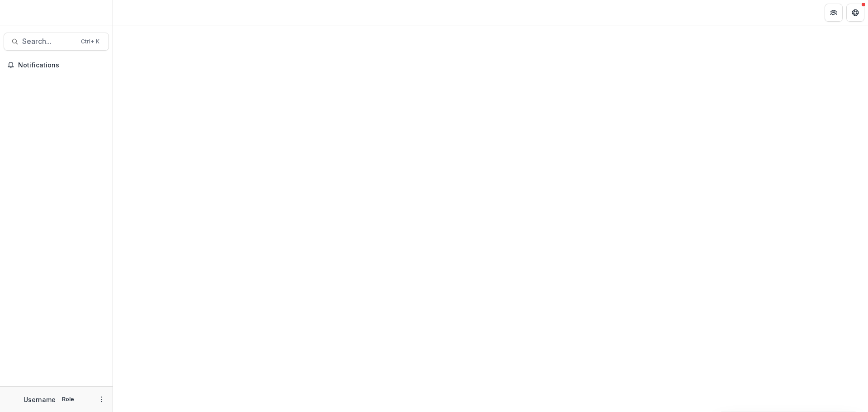  What do you see at coordinates (68, 399) in the screenshot?
I see `p: Role` at bounding box center [68, 399].